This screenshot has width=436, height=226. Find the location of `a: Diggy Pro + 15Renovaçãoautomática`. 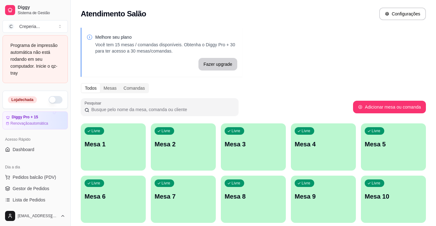

a: Diggy Pro + 15Renovaçãoautomática is located at coordinates (35, 120).